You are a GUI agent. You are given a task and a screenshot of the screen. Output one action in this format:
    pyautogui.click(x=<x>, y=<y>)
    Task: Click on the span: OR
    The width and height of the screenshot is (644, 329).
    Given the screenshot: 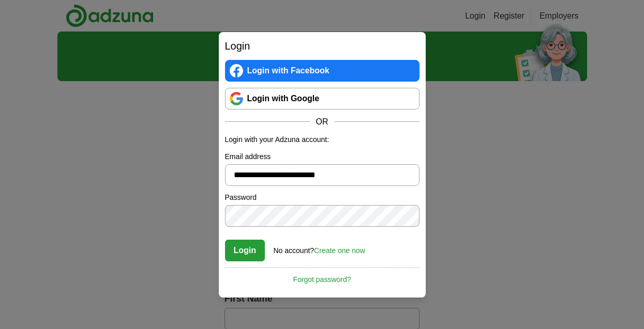 What is the action you would take?
    pyautogui.click(x=322, y=122)
    